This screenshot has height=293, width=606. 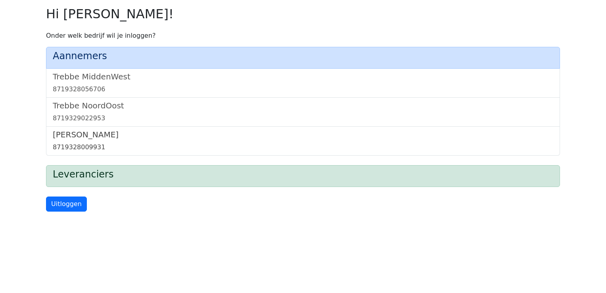 What do you see at coordinates (303, 36) in the screenshot?
I see `p: Onder welk bedrijf wil je inloggen?` at bounding box center [303, 36].